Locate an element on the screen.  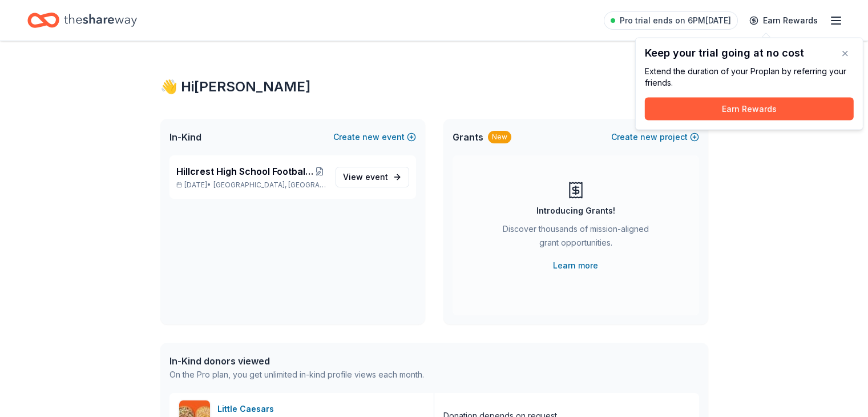
div: Discover thousands of mission-aligned grant opportunities. is located at coordinates (576, 238).